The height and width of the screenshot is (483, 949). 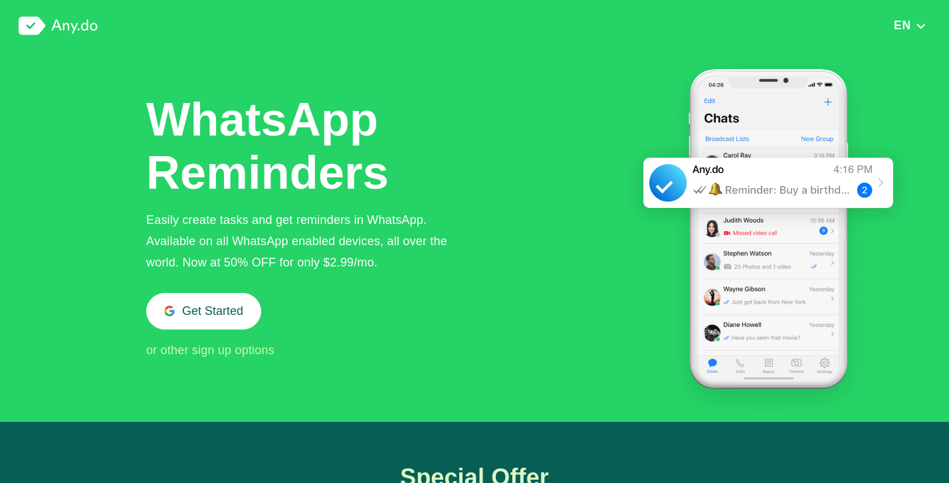 What do you see at coordinates (920, 26) in the screenshot?
I see `img: down` at bounding box center [920, 26].